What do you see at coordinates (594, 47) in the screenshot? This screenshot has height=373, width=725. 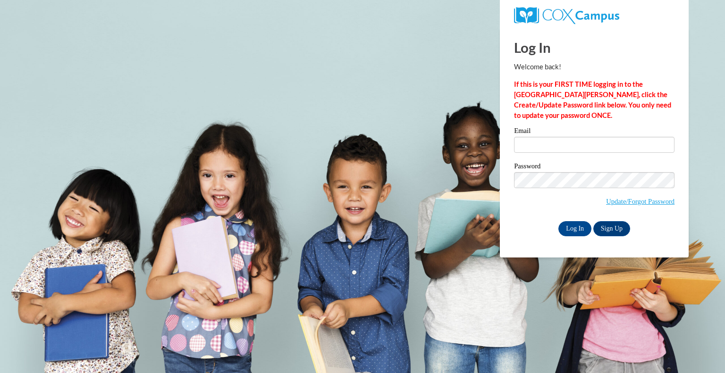 I see `h1: Log In` at bounding box center [594, 47].